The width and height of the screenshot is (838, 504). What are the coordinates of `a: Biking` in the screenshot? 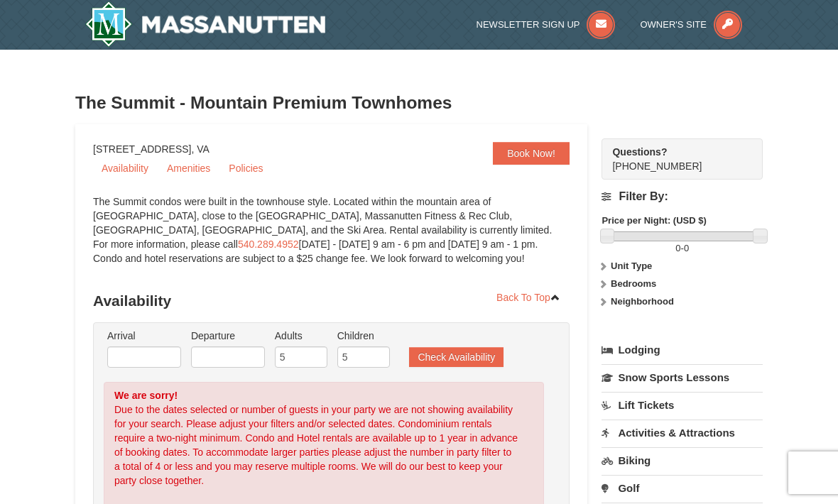 It's located at (682, 460).